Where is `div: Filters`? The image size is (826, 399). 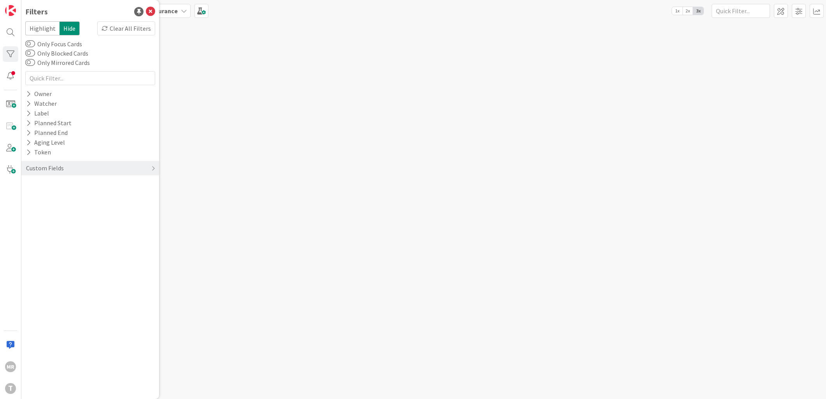
div: Filters is located at coordinates (37, 12).